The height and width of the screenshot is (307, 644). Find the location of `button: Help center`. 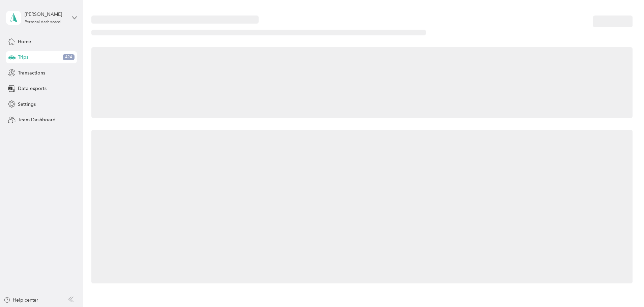

button: Help center is located at coordinates (21, 300).